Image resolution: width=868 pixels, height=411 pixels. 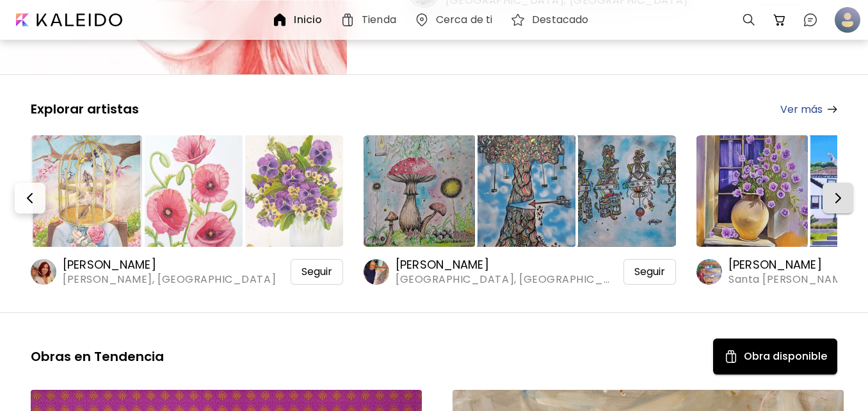 What do you see at coordinates (779, 20) in the screenshot?
I see `img: cart` at bounding box center [779, 20].